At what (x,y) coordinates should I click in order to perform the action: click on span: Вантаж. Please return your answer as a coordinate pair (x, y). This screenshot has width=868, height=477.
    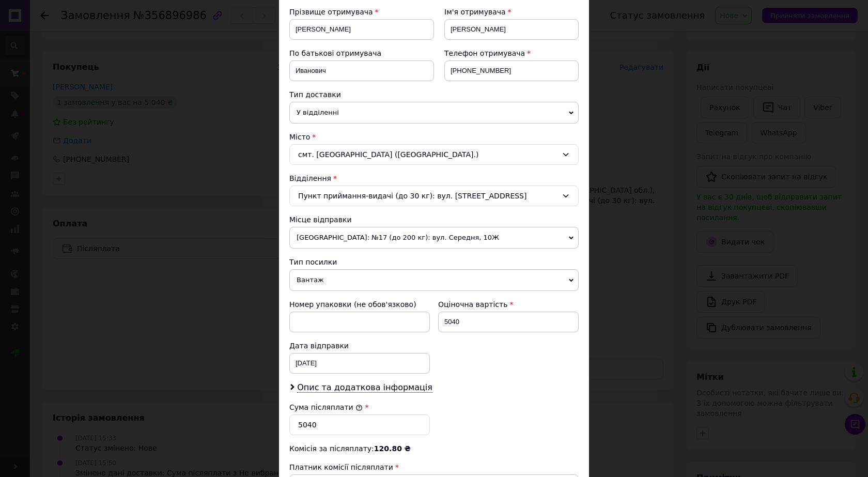
    Looking at the image, I should click on (434, 280).